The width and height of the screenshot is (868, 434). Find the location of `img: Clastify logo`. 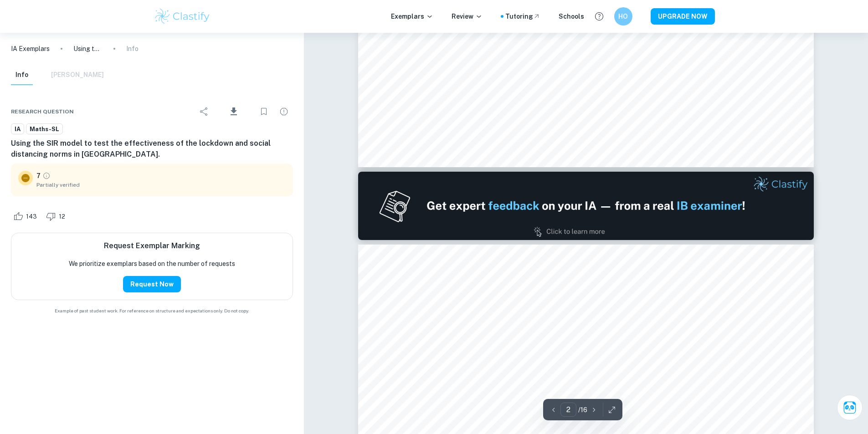

img: Clastify logo is located at coordinates (183, 16).